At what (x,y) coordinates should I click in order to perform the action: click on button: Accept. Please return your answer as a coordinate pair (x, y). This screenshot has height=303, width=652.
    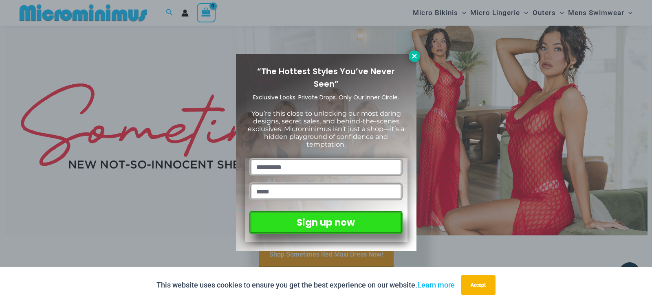
    Looking at the image, I should click on (478, 285).